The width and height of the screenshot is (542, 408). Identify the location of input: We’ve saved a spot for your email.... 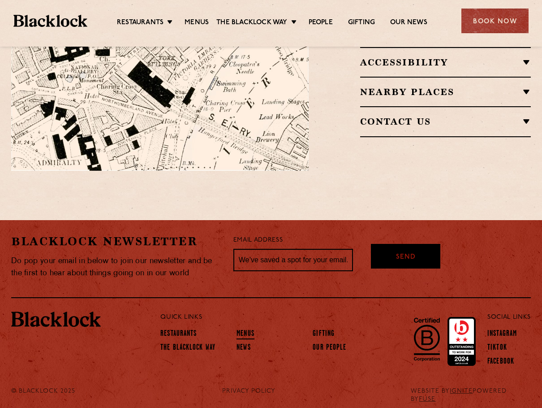
(293, 260).